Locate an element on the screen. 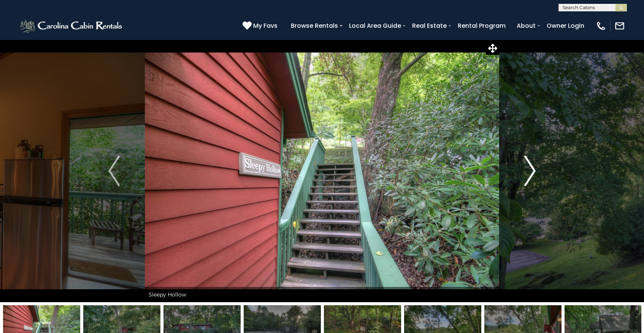  a: Local Area Guide is located at coordinates (375, 26).